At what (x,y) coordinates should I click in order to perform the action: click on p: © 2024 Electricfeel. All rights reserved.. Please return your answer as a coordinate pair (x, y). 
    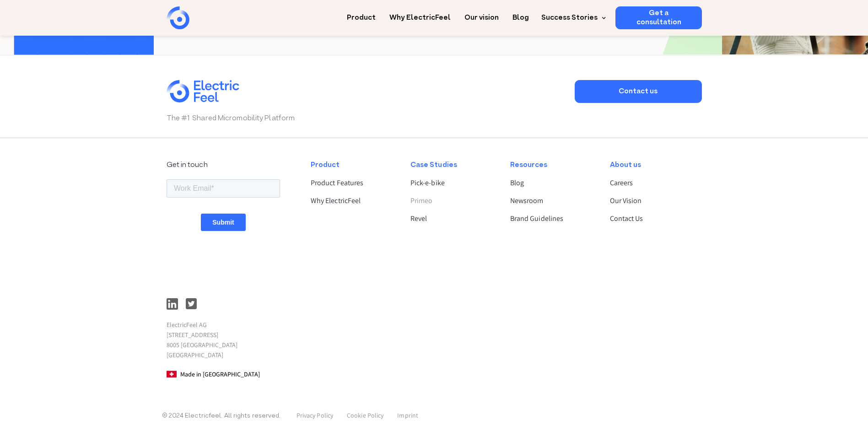
    Looking at the image, I should click on (222, 417).